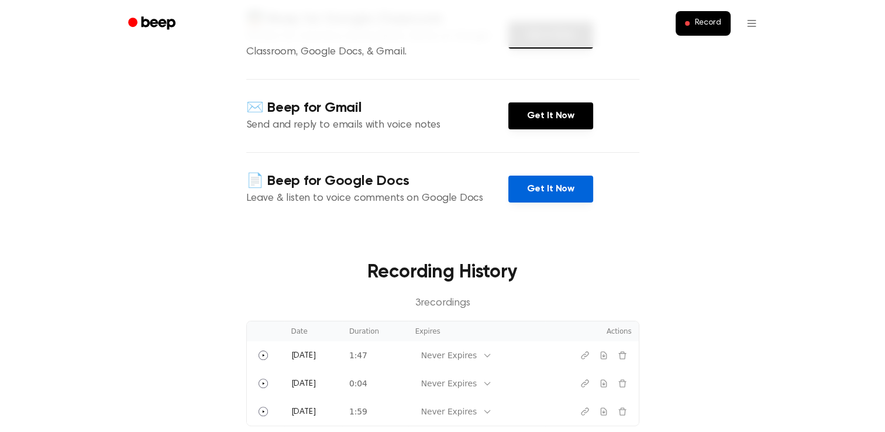  I want to click on th: Duration, so click(375, 331).